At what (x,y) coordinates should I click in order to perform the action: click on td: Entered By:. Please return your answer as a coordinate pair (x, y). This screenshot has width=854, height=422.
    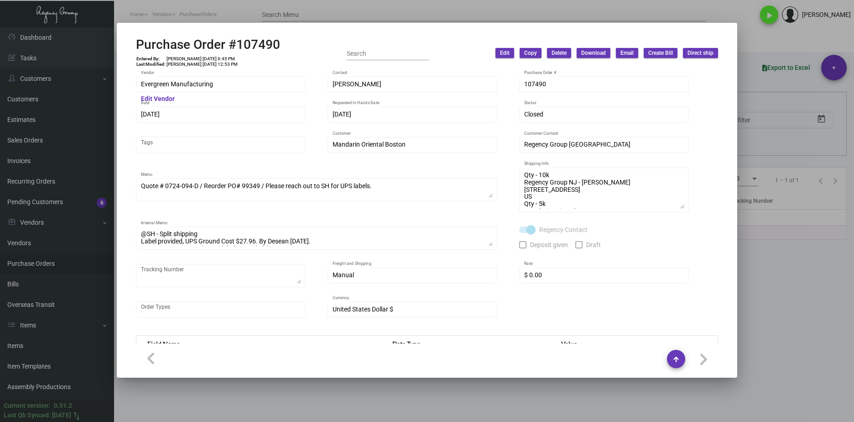
    Looking at the image, I should click on (151, 59).